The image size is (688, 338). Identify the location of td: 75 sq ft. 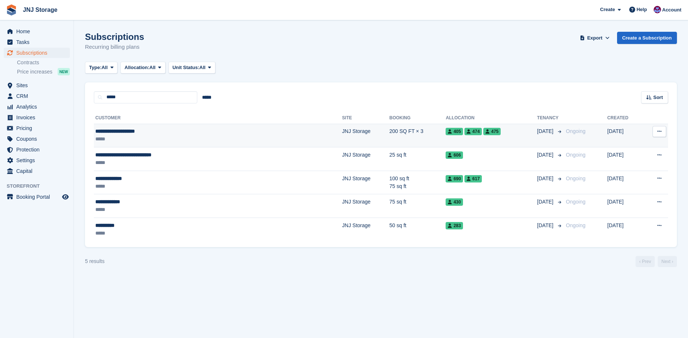
(418, 206).